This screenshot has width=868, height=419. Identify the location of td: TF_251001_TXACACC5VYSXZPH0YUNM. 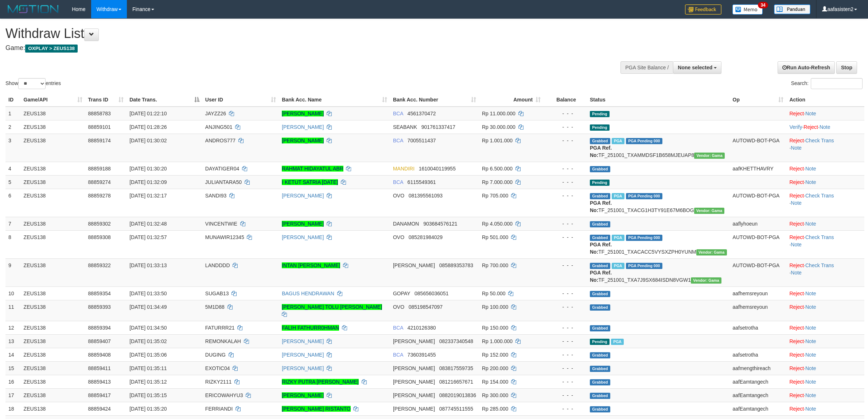
(659, 244).